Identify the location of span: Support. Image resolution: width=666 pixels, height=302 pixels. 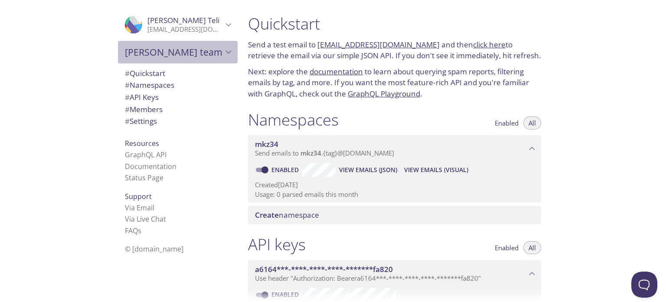
(138, 196).